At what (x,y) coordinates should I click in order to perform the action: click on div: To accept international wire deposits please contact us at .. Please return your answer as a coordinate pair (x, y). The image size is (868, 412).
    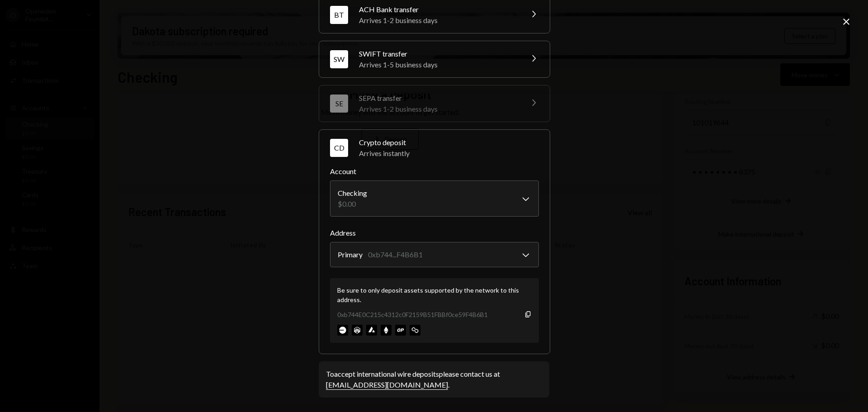
    Looking at the image, I should click on (434, 379).